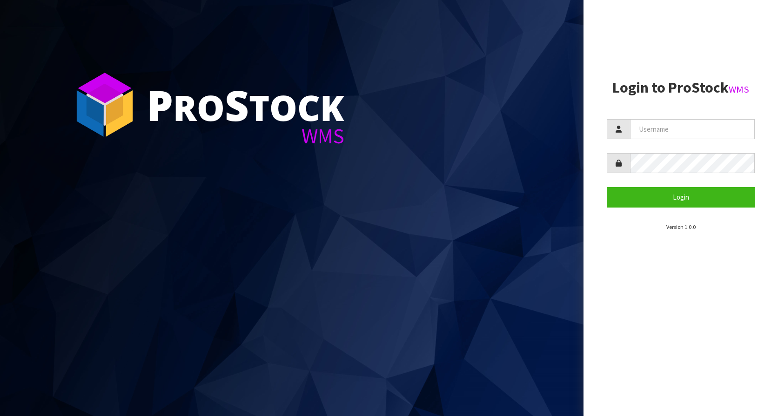  What do you see at coordinates (237, 105) in the screenshot?
I see `span: S` at bounding box center [237, 105].